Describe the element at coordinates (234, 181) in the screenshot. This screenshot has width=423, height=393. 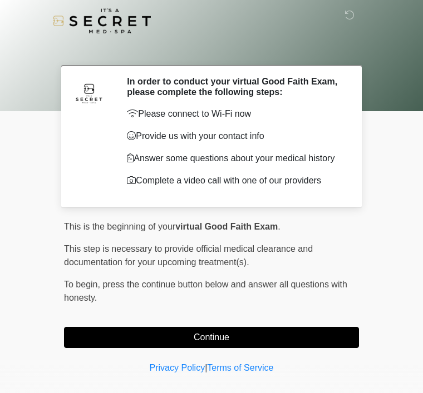
I see `p: Complete a video call with one of our providers` at that location.